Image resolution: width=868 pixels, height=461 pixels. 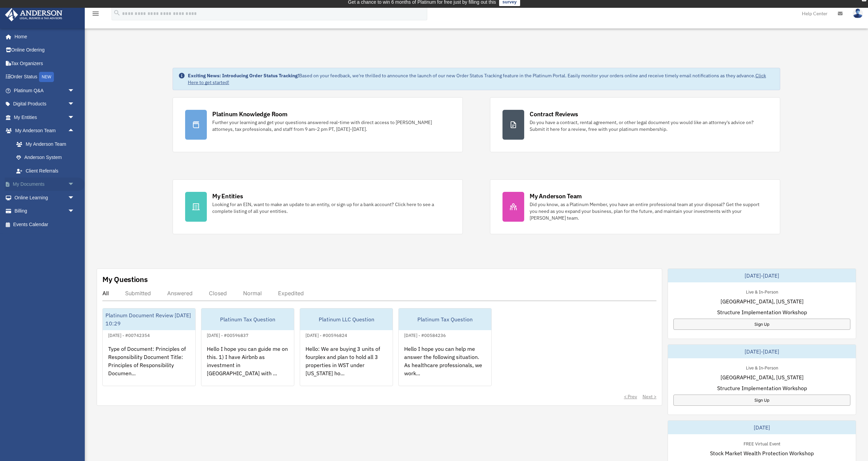 I want to click on a: Home, so click(x=43, y=37).